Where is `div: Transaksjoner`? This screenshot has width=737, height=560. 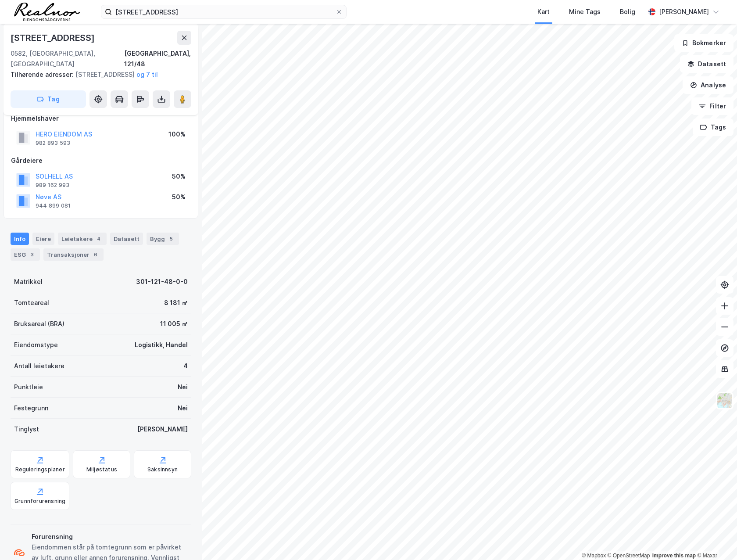
div: Transaksjoner is located at coordinates (74, 255).